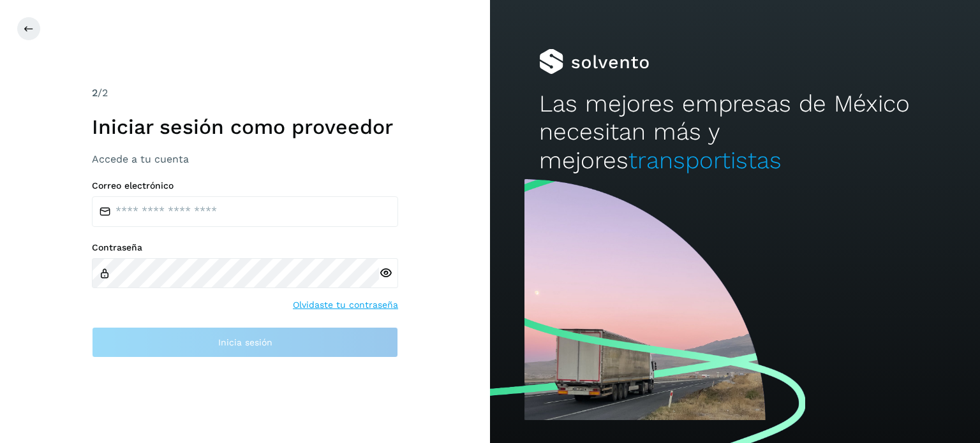  I want to click on span: transportistas, so click(705, 160).